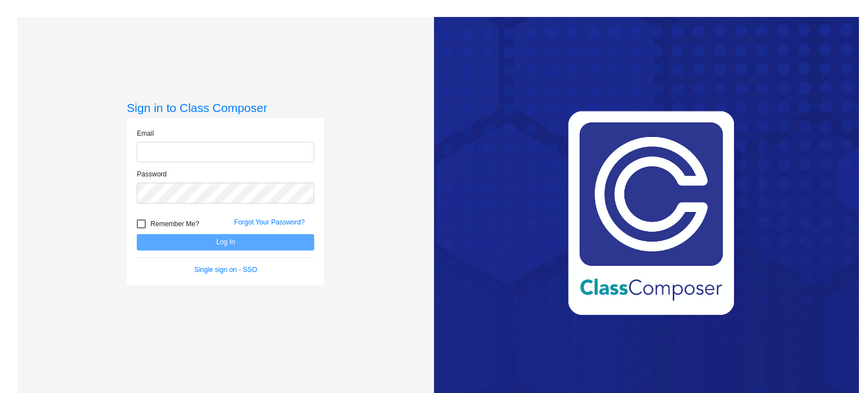 The width and height of the screenshot is (868, 393). I want to click on label: Password, so click(151, 174).